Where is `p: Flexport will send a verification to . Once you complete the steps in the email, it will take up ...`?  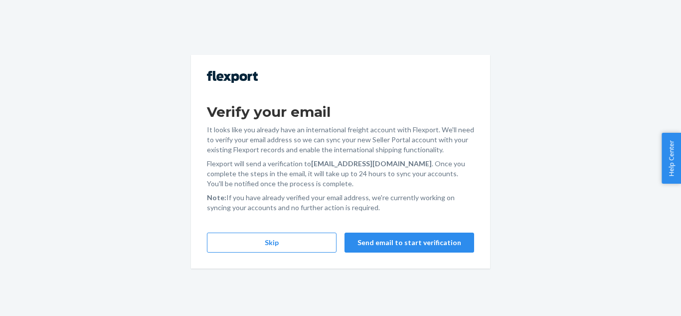 p: Flexport will send a verification to . Once you complete the steps in the email, it will take up ... is located at coordinates (340, 173).